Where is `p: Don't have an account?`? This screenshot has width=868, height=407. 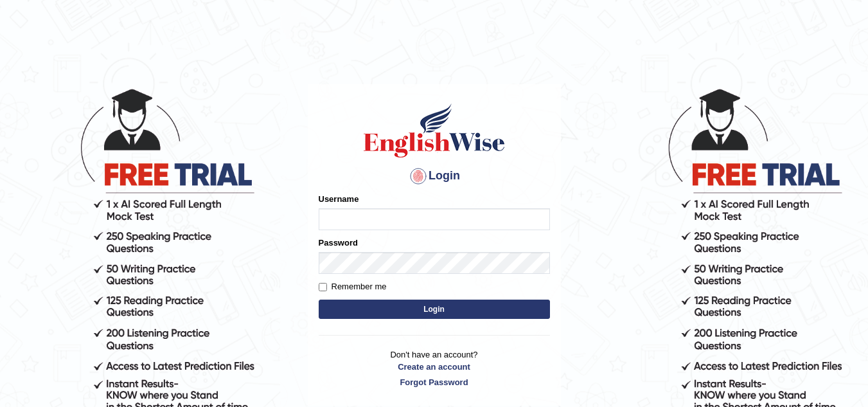
p: Don't have an account? is located at coordinates (434, 368).